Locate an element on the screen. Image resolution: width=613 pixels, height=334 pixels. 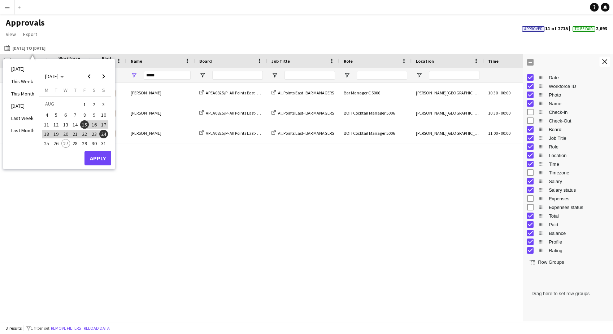
button: 28-08-2025 is located at coordinates (75, 144).